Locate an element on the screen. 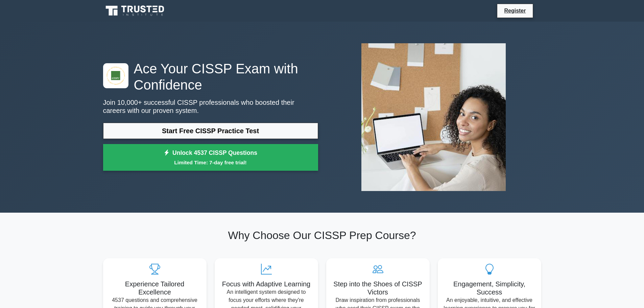 The height and width of the screenshot is (308, 644). a: Register is located at coordinates (515, 10).